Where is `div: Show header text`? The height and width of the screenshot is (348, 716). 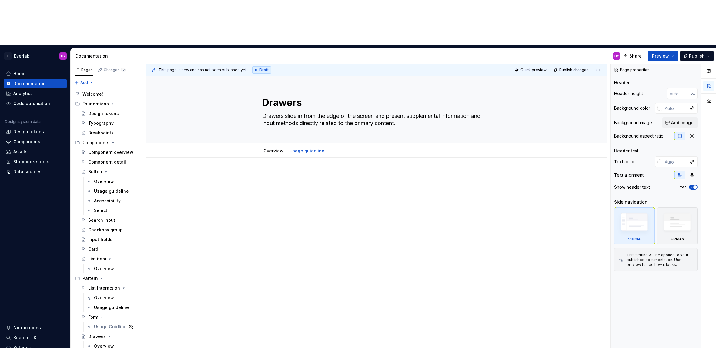 div: Show header text is located at coordinates (632, 187).